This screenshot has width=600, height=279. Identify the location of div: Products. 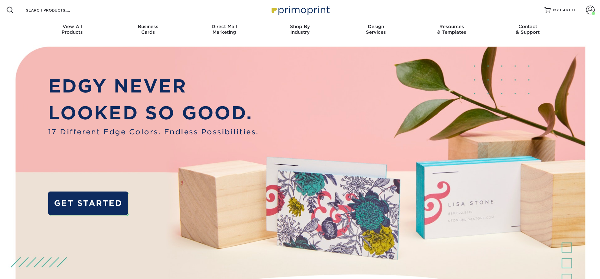
(72, 29).